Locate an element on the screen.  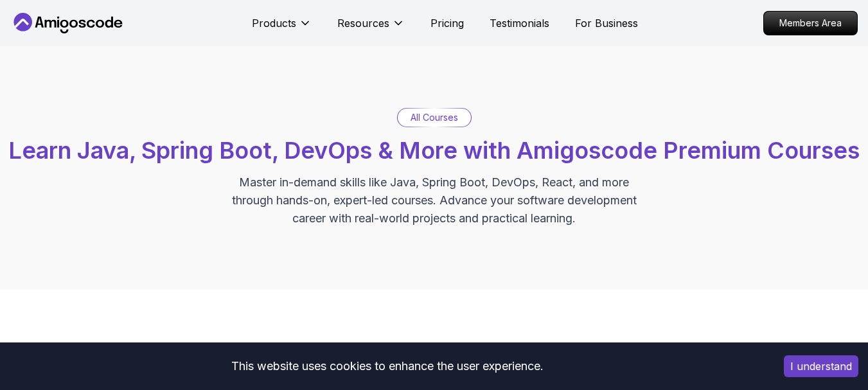
a: Members Area is located at coordinates (811, 23).